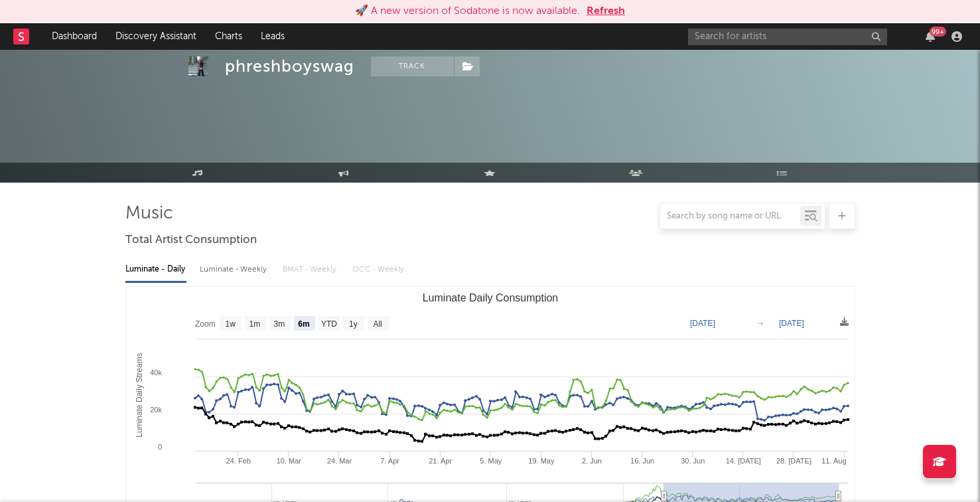  Describe the element at coordinates (254, 324) in the screenshot. I see `text: 1m` at that location.